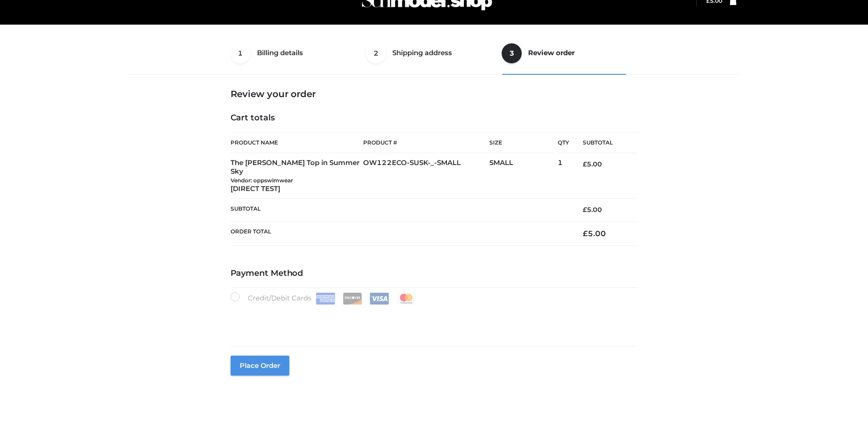 This screenshot has height=429, width=868. Describe the element at coordinates (262, 180) in the screenshot. I see `small: Vendor: oppswimwear` at that location.